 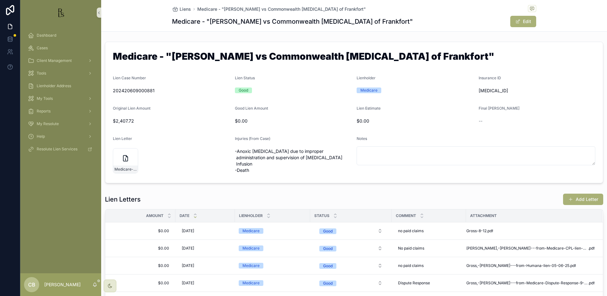 What do you see at coordinates (362, 139) in the screenshot?
I see `span: Notes` at bounding box center [362, 139].